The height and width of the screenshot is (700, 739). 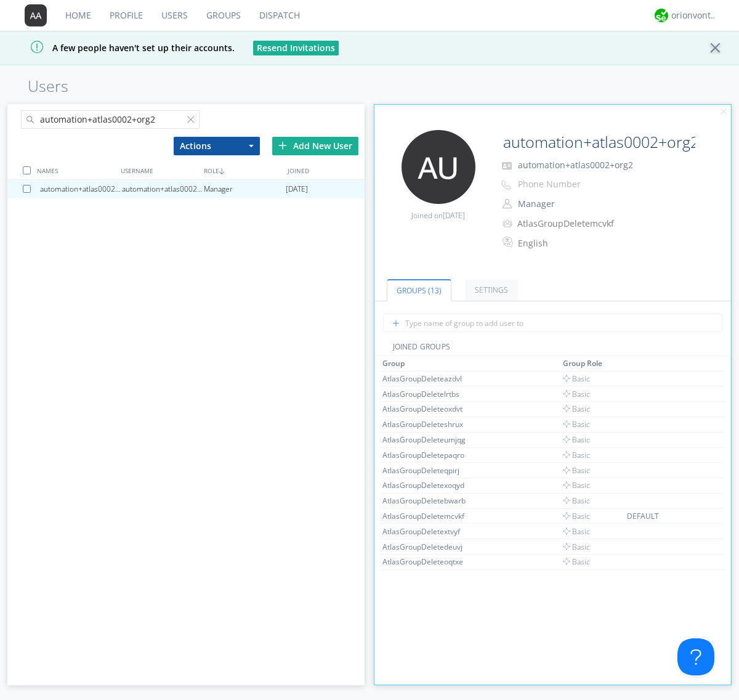 I want to click on div: DEFAULT, so click(x=662, y=516).